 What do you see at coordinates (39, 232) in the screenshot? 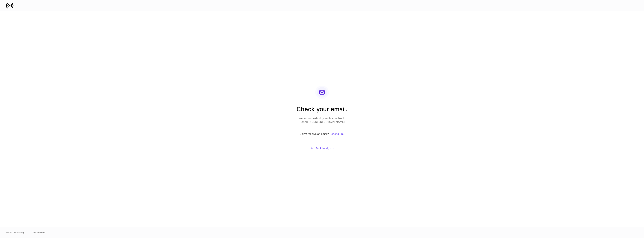
I see `a: Data Disclaimer` at bounding box center [39, 232].